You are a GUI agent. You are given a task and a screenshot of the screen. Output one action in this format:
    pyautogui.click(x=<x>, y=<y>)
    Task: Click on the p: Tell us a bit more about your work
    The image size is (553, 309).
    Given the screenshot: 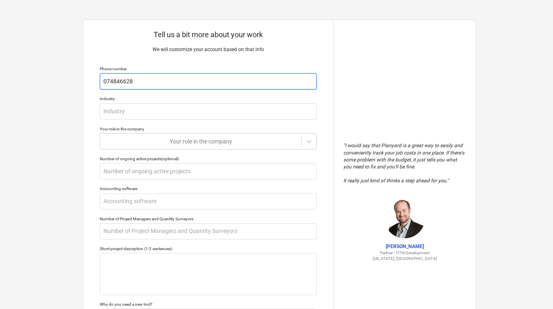 What is the action you would take?
    pyautogui.click(x=208, y=35)
    